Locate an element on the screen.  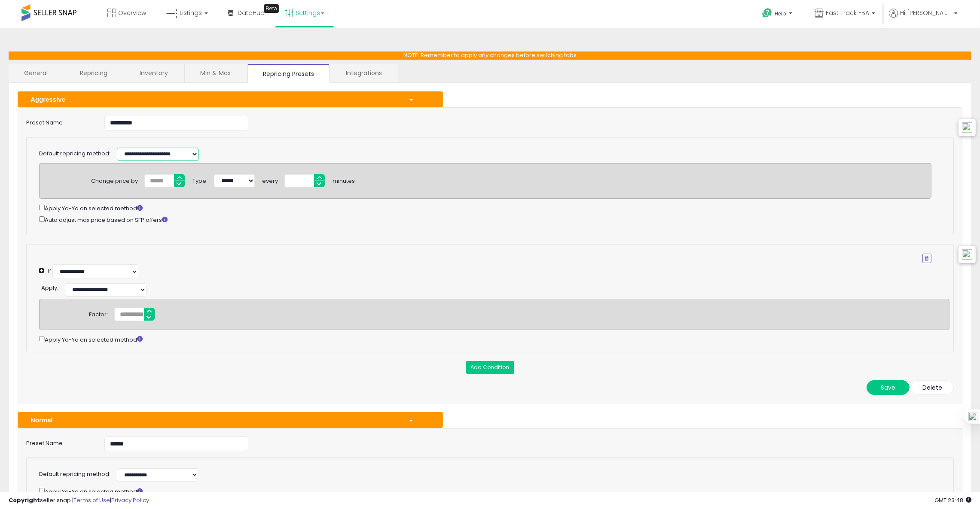
img: one_i.png is located at coordinates (973, 417).